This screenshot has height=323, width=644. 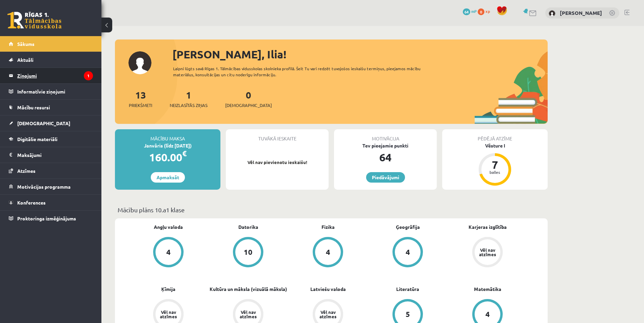 What do you see at coordinates (189, 106) in the screenshot?
I see `span: Neizlasītās ziņas` at bounding box center [189, 106].